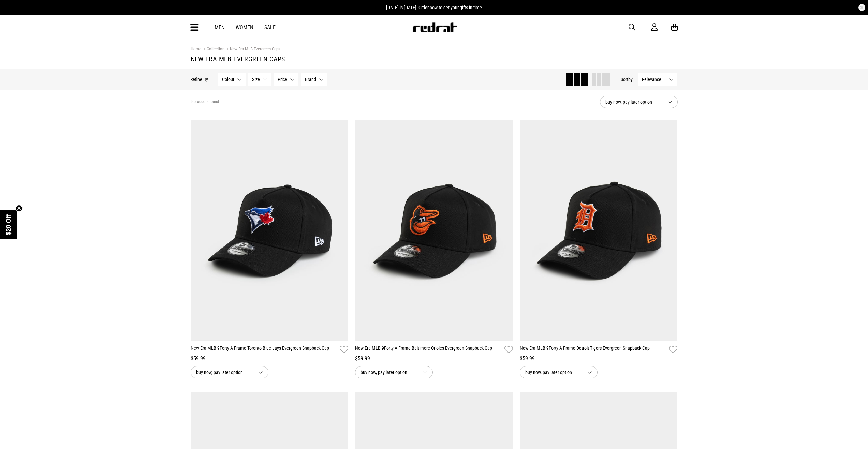 This screenshot has width=868, height=449. What do you see at coordinates (283, 79) in the screenshot?
I see `span: Price` at bounding box center [283, 79].